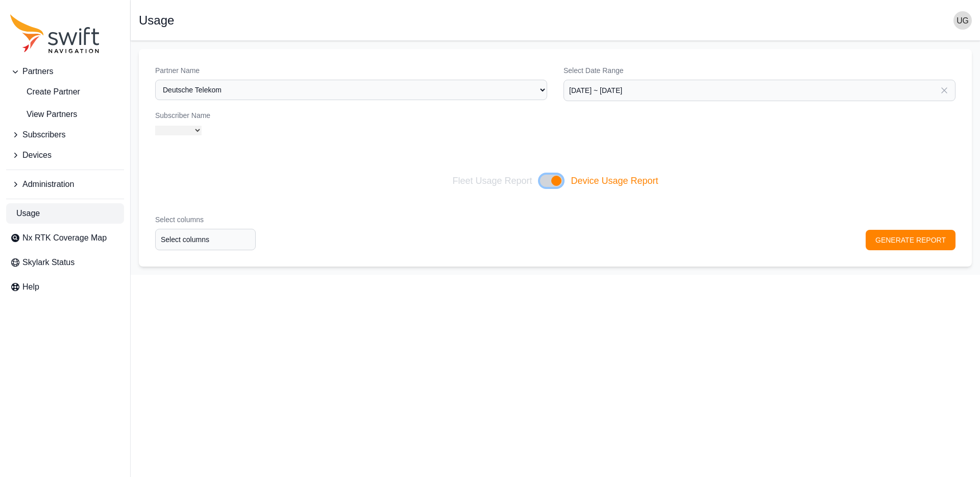 Image resolution: width=980 pixels, height=477 pixels. I want to click on span: Partners, so click(38, 72).